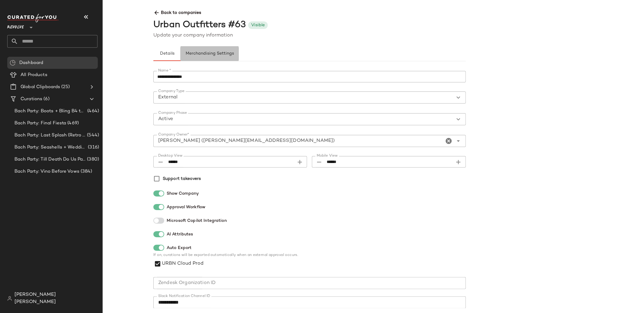  Describe the element at coordinates (199, 25) in the screenshot. I see `div: Urban Outfitters #63` at that location.